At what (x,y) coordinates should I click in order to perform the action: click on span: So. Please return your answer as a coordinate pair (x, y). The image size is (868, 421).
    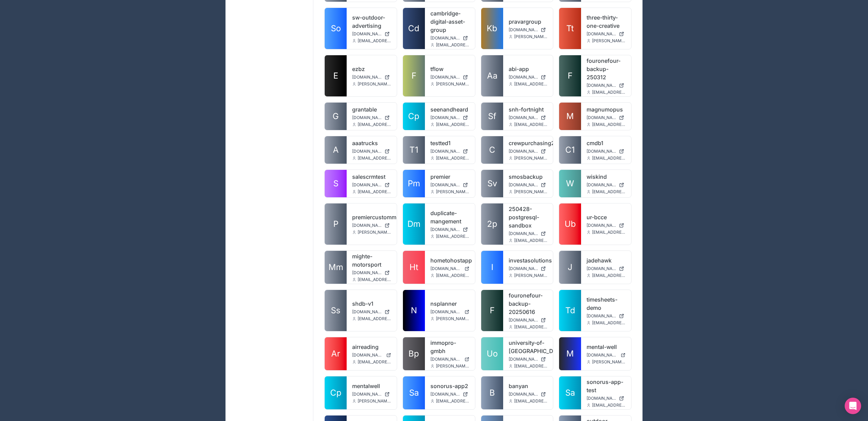
    Looking at the image, I should click on (335, 29).